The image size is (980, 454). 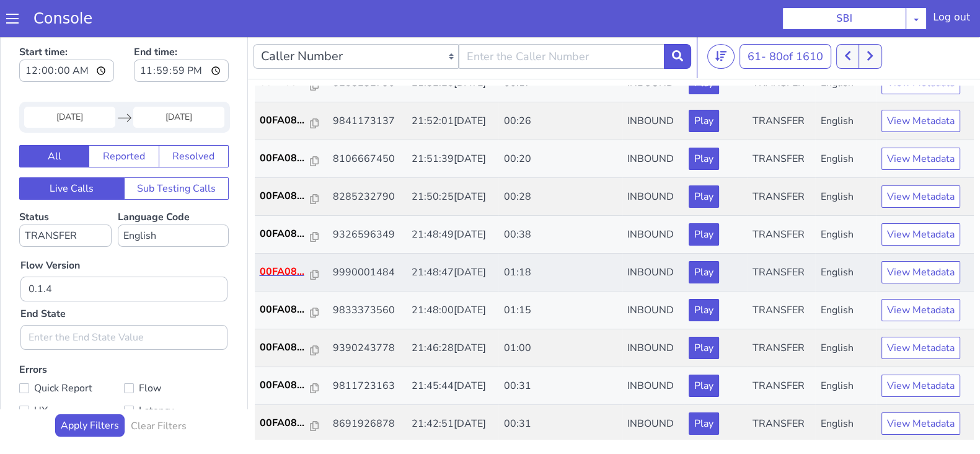 I want to click on input: Enter the Caller Number, so click(x=562, y=23).